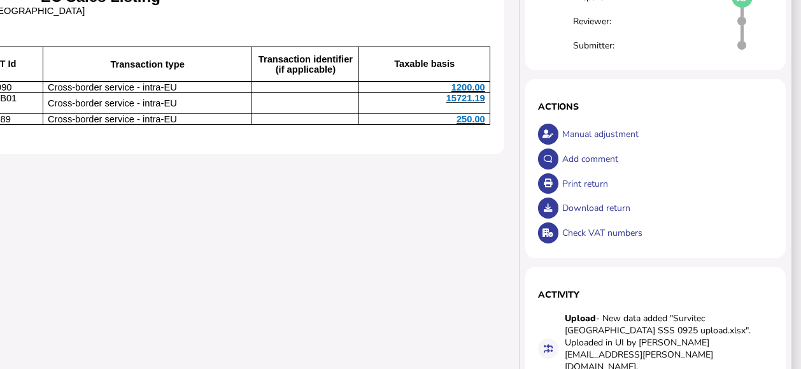 Image resolution: width=801 pixels, height=369 pixels. Describe the element at coordinates (580, 318) in the screenshot. I see `strong: Upload` at that location.